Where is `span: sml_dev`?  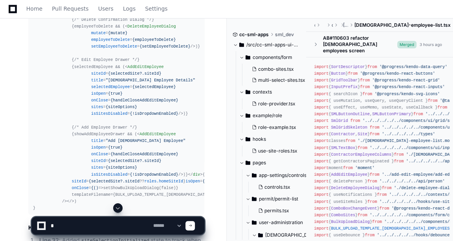 span: sml_dev is located at coordinates (285, 35).